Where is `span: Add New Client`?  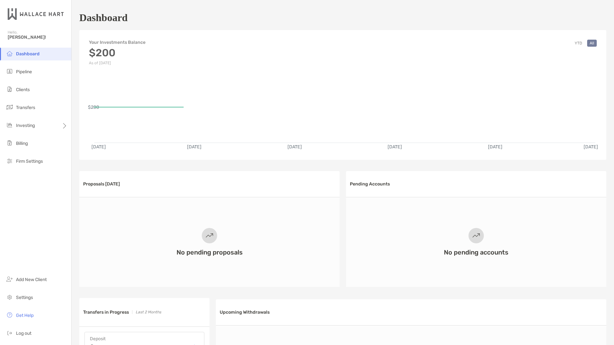
span: Add New Client is located at coordinates (31, 279).